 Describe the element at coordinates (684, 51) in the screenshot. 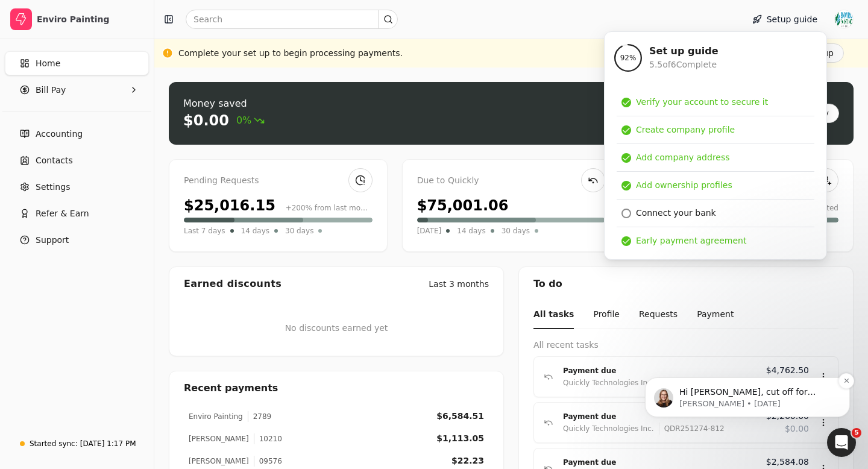

I see `div: Set up guide` at that location.